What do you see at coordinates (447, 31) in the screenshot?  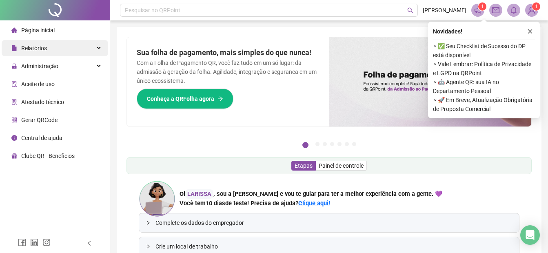 I see `span: Novidades !` at bounding box center [447, 31].